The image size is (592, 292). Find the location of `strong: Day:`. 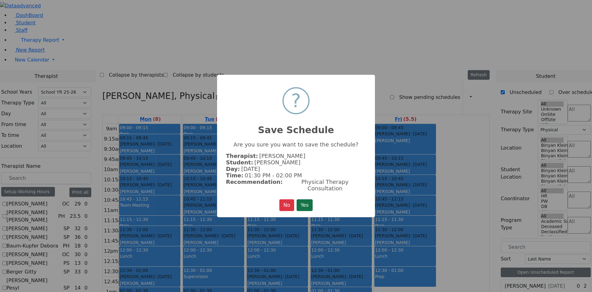

strong: Day: is located at coordinates (233, 168).